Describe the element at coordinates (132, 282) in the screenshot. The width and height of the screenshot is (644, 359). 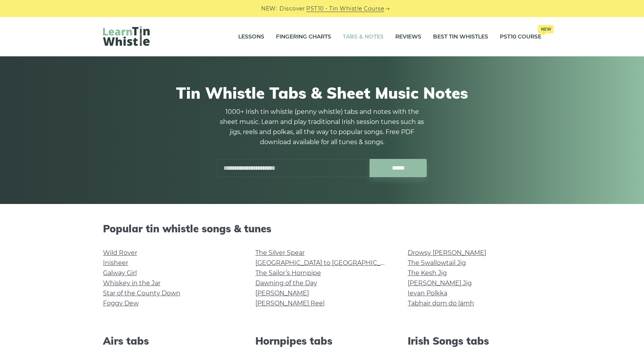
I see `a: Whiskey in the Jar` at that location.